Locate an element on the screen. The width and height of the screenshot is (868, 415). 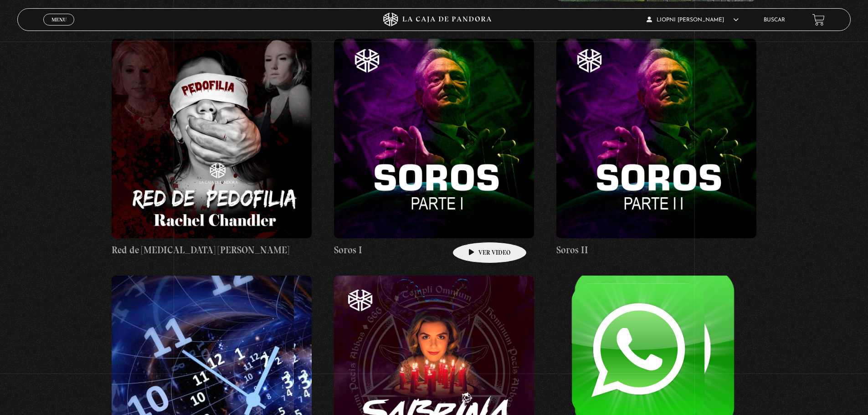
a: View your shopping cart is located at coordinates (818, 20).